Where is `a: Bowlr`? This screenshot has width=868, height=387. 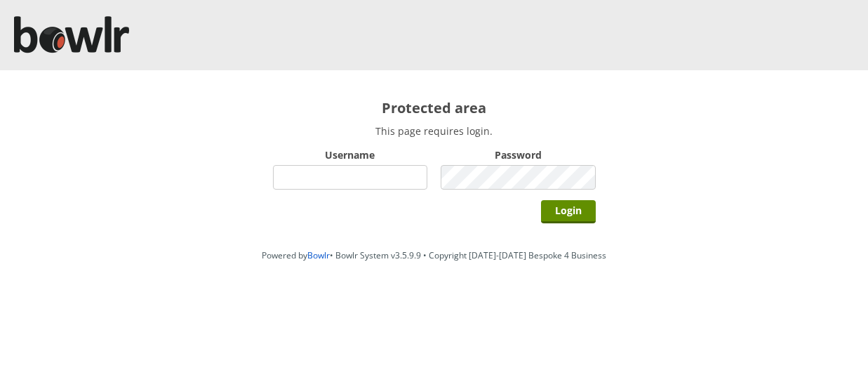
a: Bowlr is located at coordinates (319, 255).